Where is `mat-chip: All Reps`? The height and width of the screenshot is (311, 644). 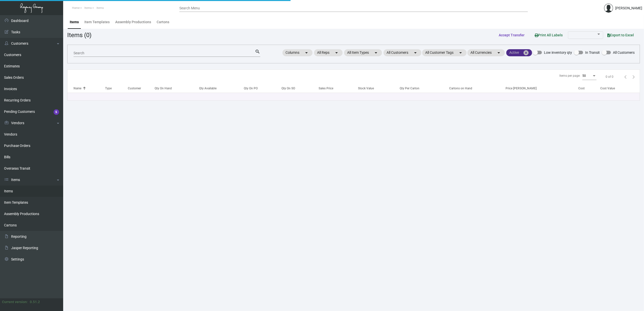 mat-chip: All Reps is located at coordinates (328, 53).